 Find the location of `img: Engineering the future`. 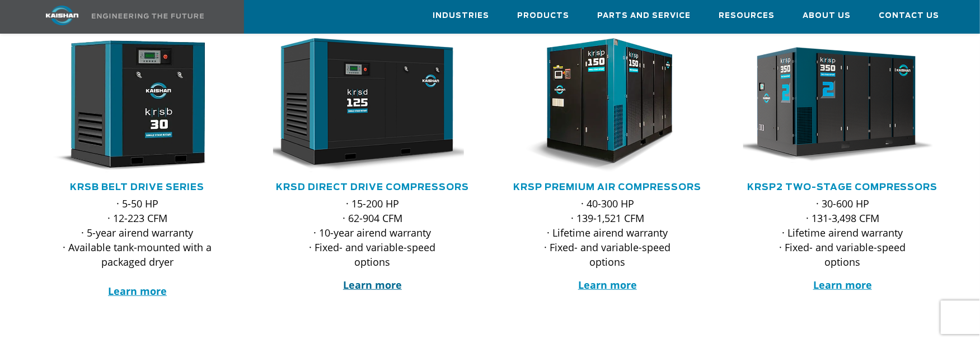

img: Engineering the future is located at coordinates (148, 15).